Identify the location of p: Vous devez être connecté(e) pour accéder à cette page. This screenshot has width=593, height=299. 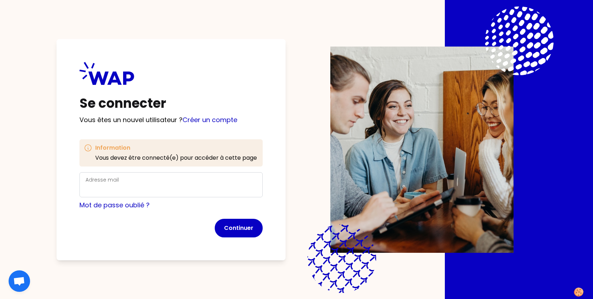
(176, 158).